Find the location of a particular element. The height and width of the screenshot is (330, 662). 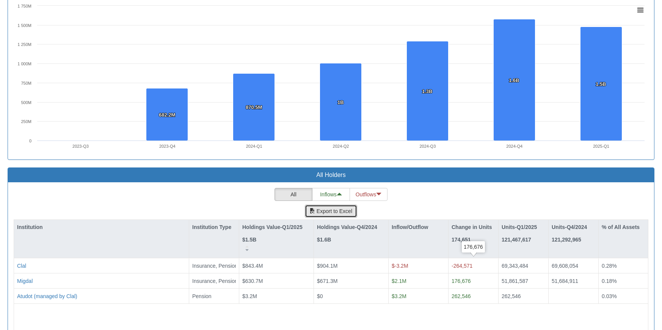

button: All is located at coordinates (294, 194).